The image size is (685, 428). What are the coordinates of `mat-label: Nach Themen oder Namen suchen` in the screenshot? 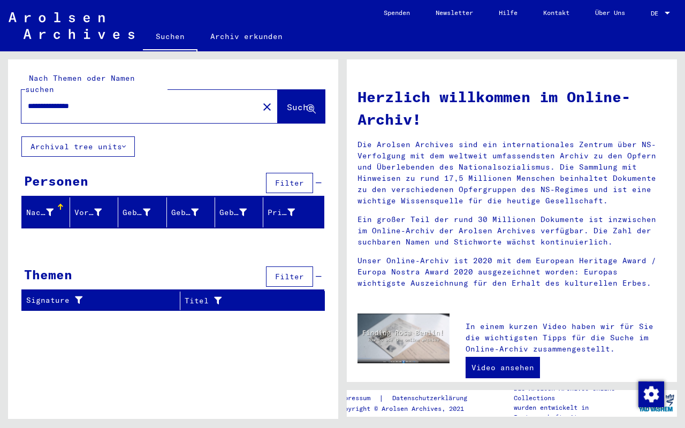 It's located at (80, 83).